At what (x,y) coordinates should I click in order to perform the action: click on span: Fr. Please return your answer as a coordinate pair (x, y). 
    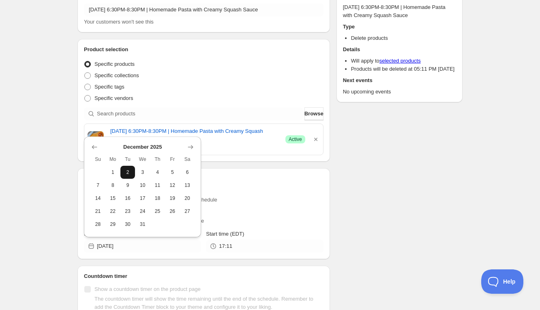
    Looking at the image, I should click on (172, 159).